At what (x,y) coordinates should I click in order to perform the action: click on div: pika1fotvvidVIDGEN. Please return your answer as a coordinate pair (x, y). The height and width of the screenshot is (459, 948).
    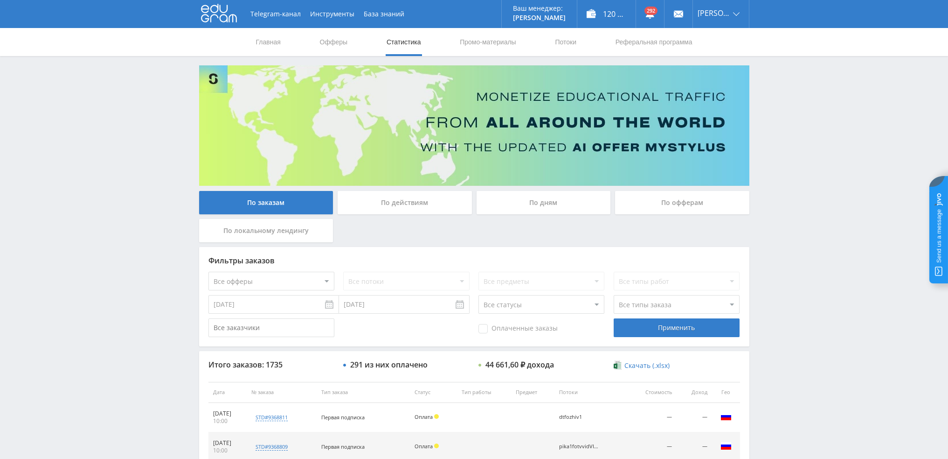
    Looking at the image, I should click on (580, 446).